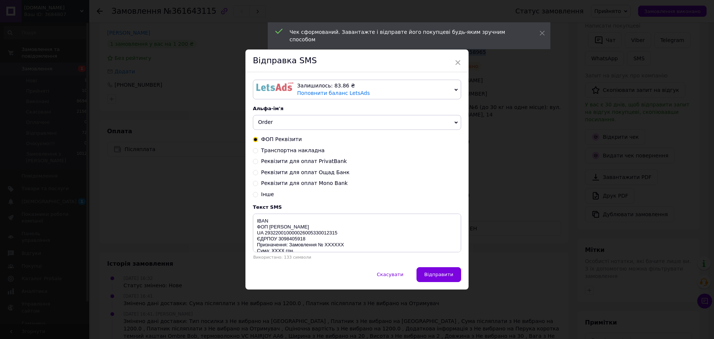 The height and width of the screenshot is (339, 714). I want to click on span: ФОП Реквізити, so click(281, 139).